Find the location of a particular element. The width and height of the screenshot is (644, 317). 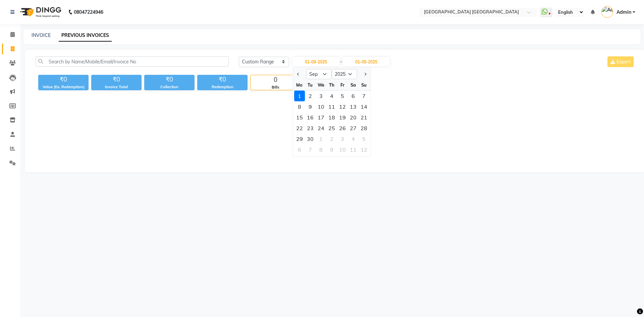

div: Invoice Total is located at coordinates (116, 87).